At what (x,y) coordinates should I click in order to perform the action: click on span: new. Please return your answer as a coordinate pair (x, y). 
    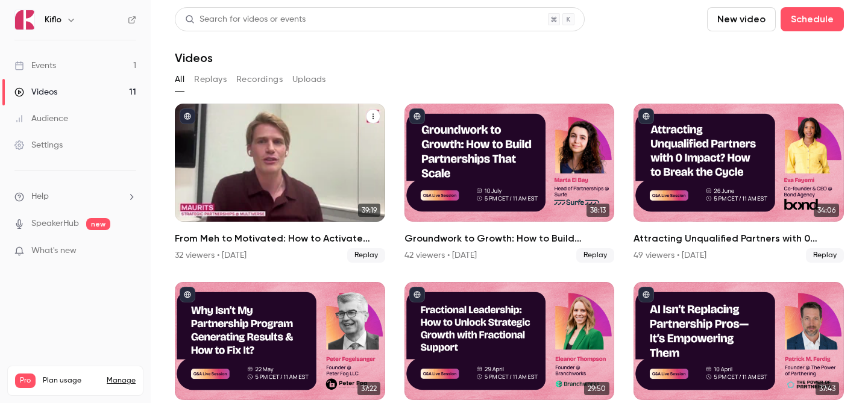
    Looking at the image, I should click on (98, 224).